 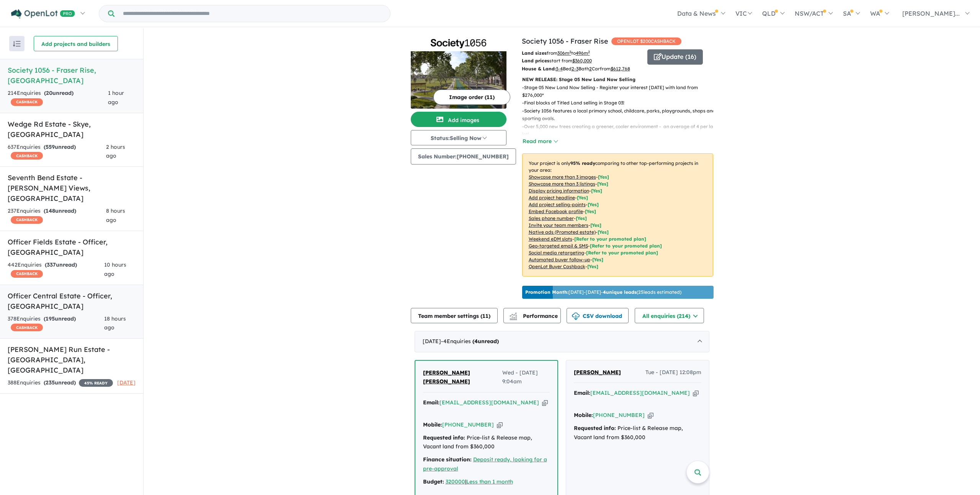 What do you see at coordinates (551, 218) in the screenshot?
I see `u: Sales phone number` at bounding box center [551, 218].